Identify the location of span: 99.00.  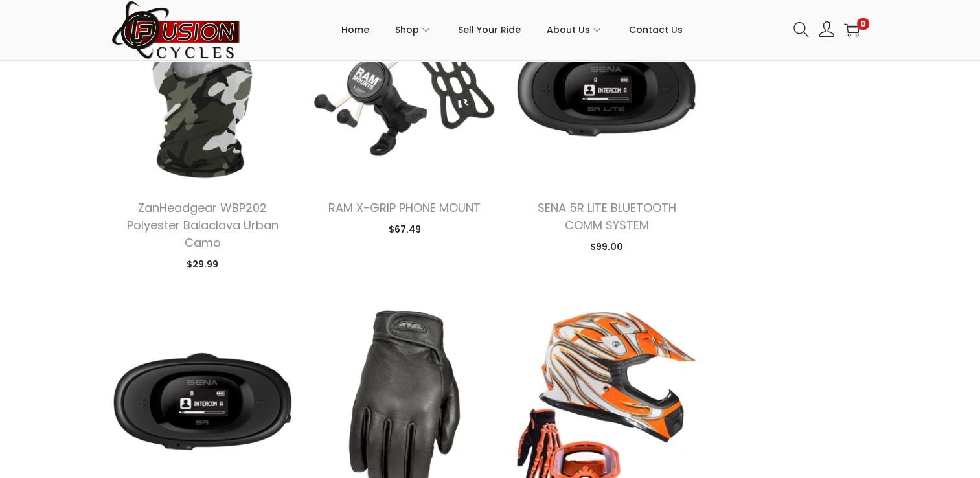
(606, 247).